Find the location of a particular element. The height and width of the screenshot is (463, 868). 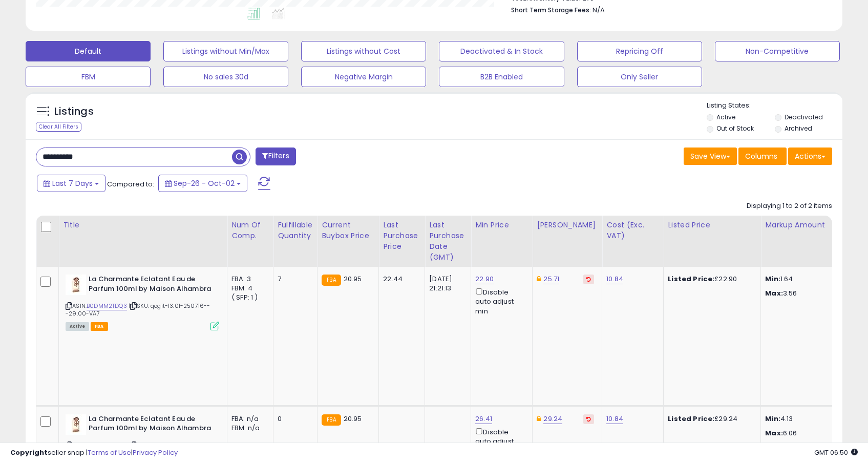

button: Only Seller is located at coordinates (640, 77).